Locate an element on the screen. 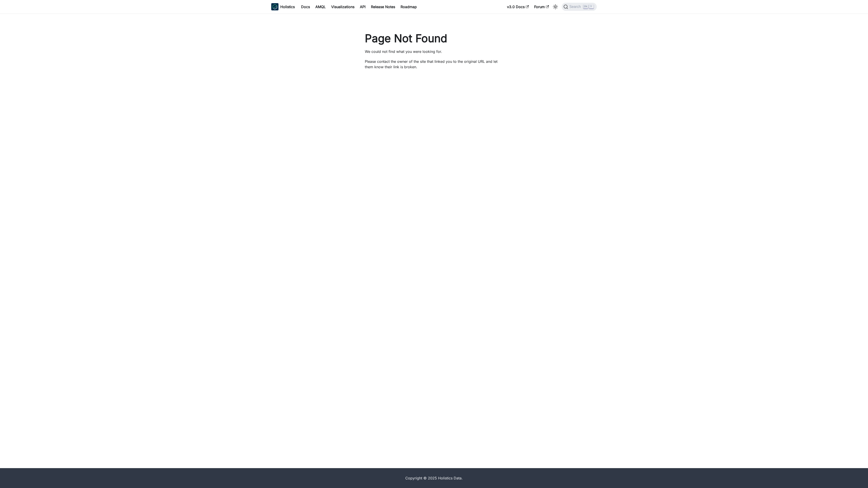 The width and height of the screenshot is (868, 488). a: Release Notes is located at coordinates (383, 7).